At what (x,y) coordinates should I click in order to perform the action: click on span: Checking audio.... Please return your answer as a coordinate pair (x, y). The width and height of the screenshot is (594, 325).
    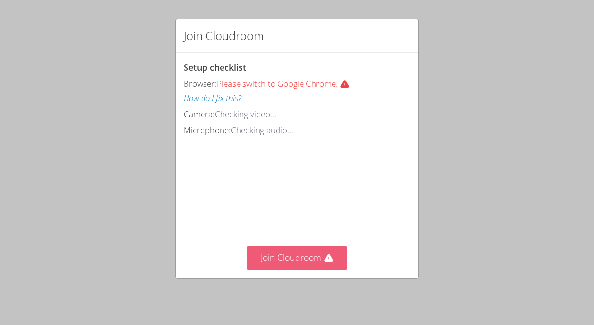
    Looking at the image, I should click on (262, 130).